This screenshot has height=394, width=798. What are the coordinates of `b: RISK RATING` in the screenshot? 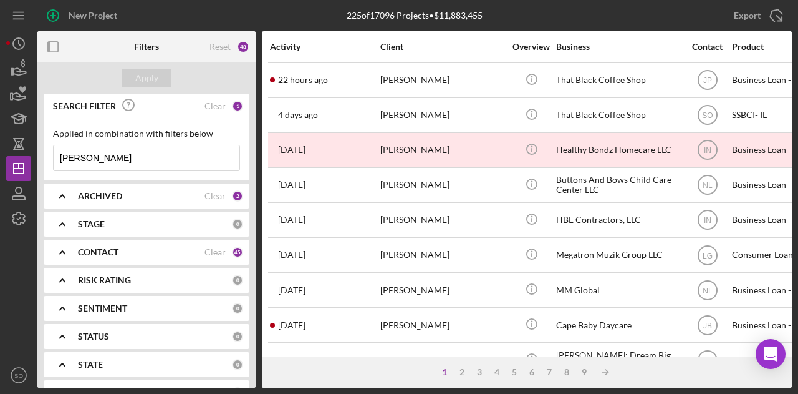 It's located at (104, 280).